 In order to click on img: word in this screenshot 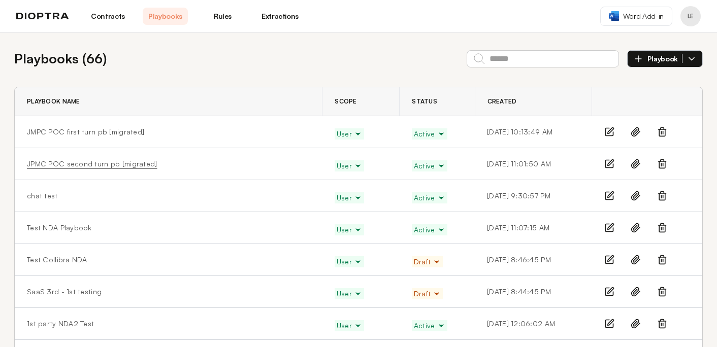, I will do `click(614, 16)`.